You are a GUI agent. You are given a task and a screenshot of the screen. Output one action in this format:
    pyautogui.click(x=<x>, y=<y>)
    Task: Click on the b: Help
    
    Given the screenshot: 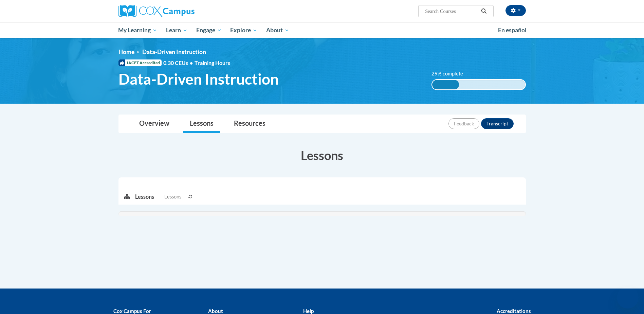 What is the action you would take?
    pyautogui.click(x=308, y=311)
    